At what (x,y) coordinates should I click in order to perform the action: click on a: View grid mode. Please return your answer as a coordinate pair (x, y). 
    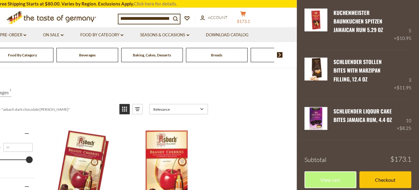
    Looking at the image, I should click on (125, 109).